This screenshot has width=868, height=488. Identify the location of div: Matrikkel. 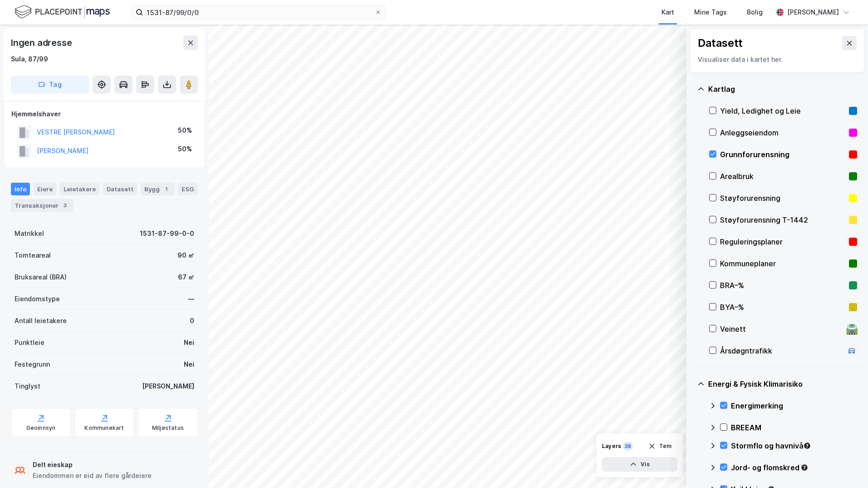
(29, 234).